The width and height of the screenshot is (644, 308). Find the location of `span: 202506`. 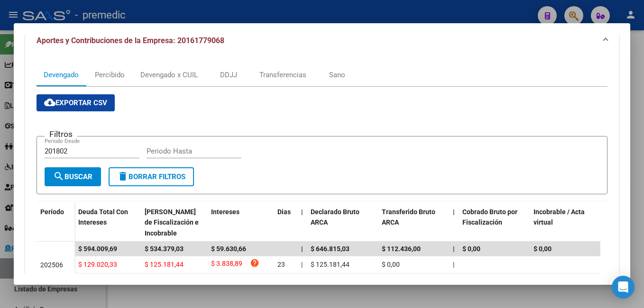

span: 202506 is located at coordinates (52, 265).